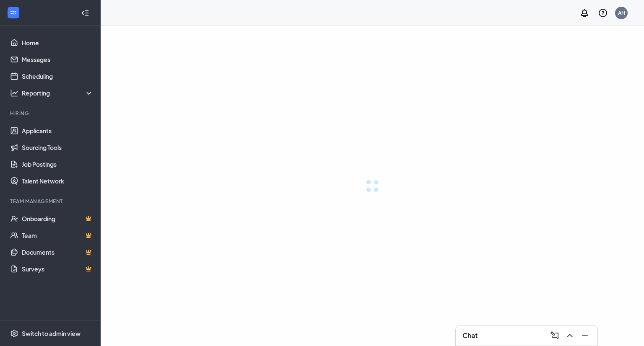 The width and height of the screenshot is (644, 346). Describe the element at coordinates (554, 335) in the screenshot. I see `button: ComposeMessage` at that location.